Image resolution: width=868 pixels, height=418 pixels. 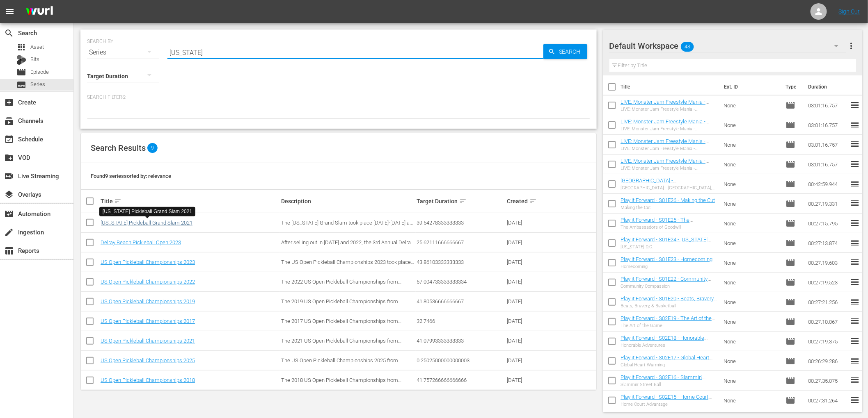 What do you see at coordinates (827, 184) in the screenshot?
I see `td: 00:42:59.944` at bounding box center [827, 184].